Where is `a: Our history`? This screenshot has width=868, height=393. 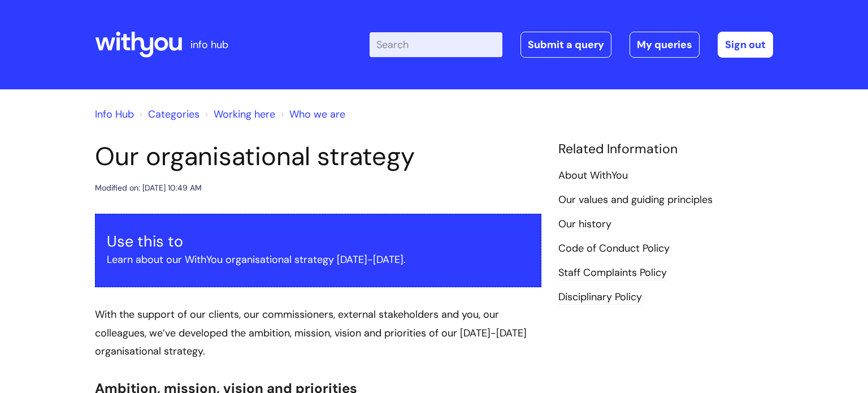 a: Our history is located at coordinates (585, 224).